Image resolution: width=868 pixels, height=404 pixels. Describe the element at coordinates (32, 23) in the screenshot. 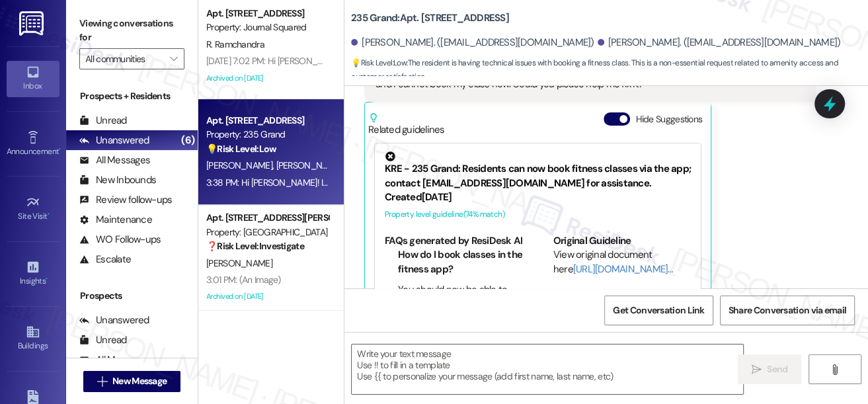

I see `img: ResiDesk Logo` at that location.